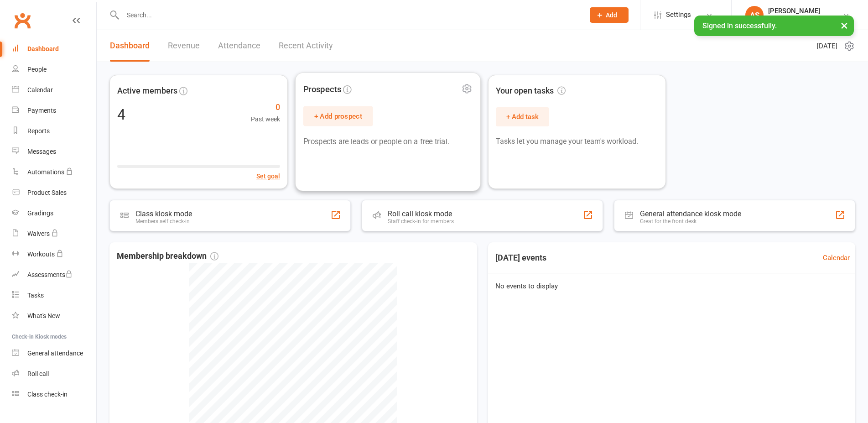  Describe the element at coordinates (39, 234) in the screenshot. I see `div: Waivers` at that location.